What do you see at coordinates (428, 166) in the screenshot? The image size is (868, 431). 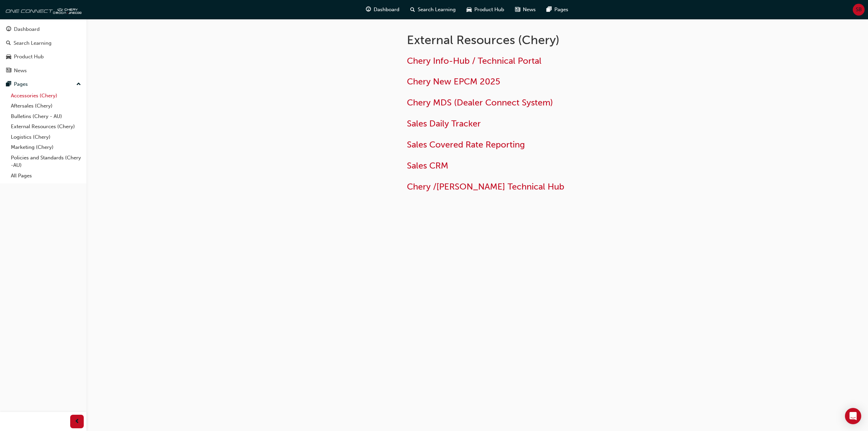 I see `span: Sales CRM` at bounding box center [428, 166].